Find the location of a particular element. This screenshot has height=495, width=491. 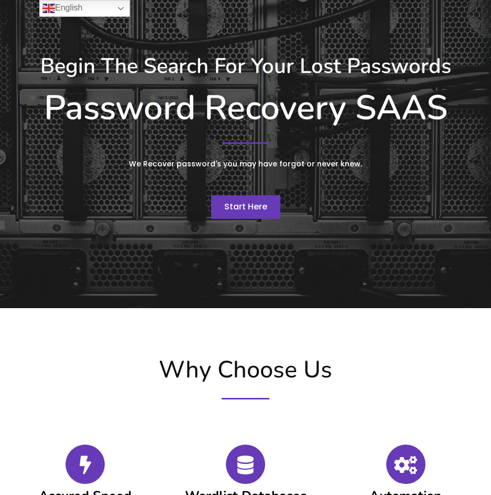

p: We Recover password's you may have forgot or never knew. is located at coordinates (246, 164).